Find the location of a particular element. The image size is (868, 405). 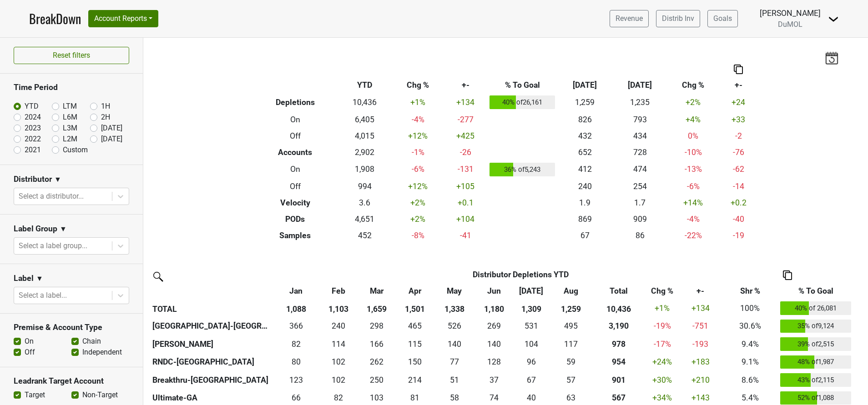

div: 150 is located at coordinates (415, 361).